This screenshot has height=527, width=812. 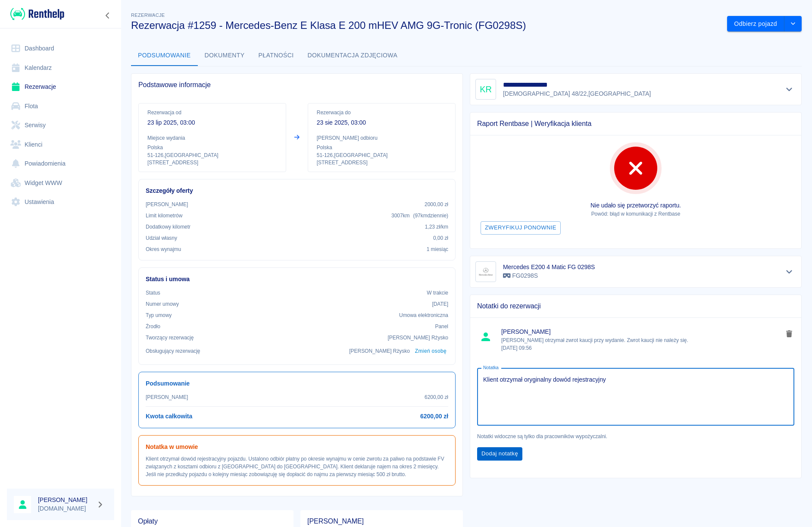 What do you see at coordinates (60, 125) in the screenshot?
I see `a: Serwisy` at bounding box center [60, 125].